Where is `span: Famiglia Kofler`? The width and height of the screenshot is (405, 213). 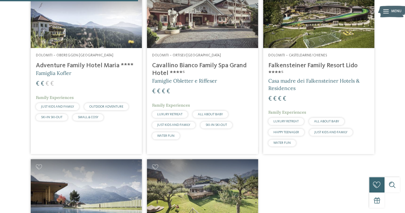
span: Famiglia Kofler is located at coordinates (53, 73).